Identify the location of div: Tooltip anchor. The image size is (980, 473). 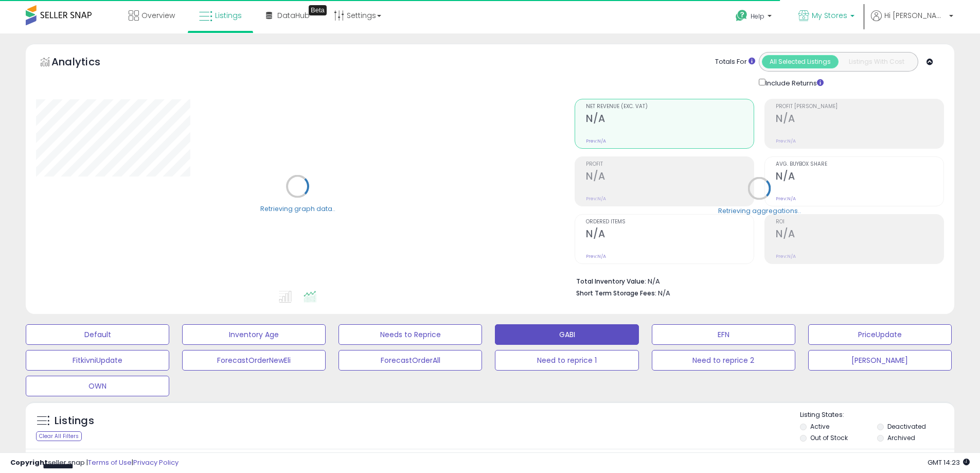
(317, 10).